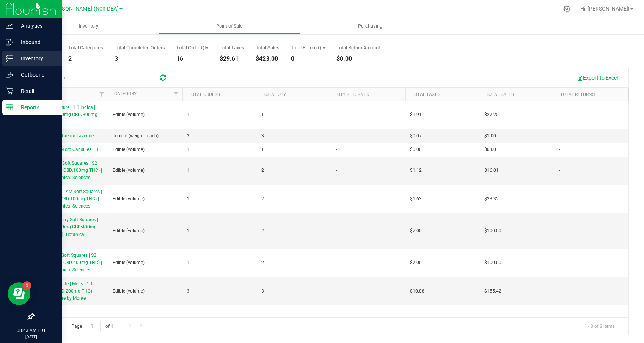 This screenshot has height=343, width=644. Describe the element at coordinates (230, 26) in the screenshot. I see `span: Point of Sale` at that location.